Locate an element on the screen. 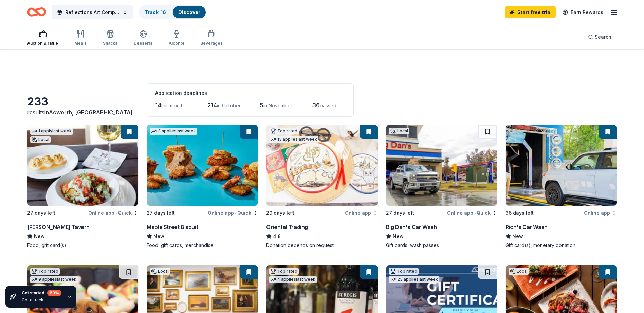 Image resolution: width=644 pixels, height=313 pixels. span: this month is located at coordinates (172, 105).